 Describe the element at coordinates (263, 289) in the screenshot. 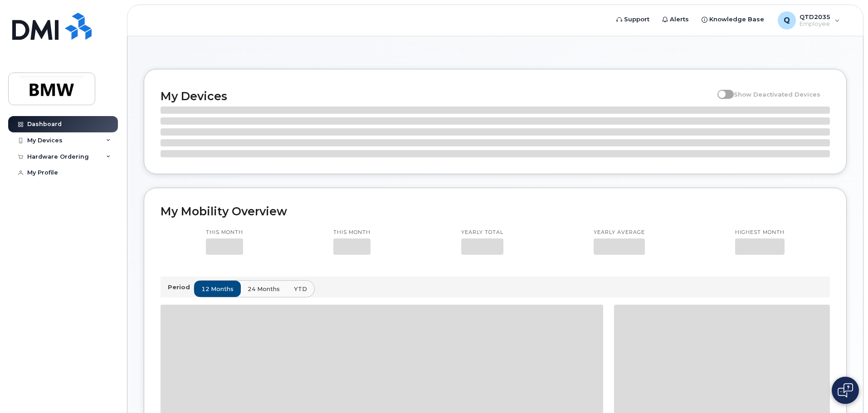

I see `span: 24 months` at that location.